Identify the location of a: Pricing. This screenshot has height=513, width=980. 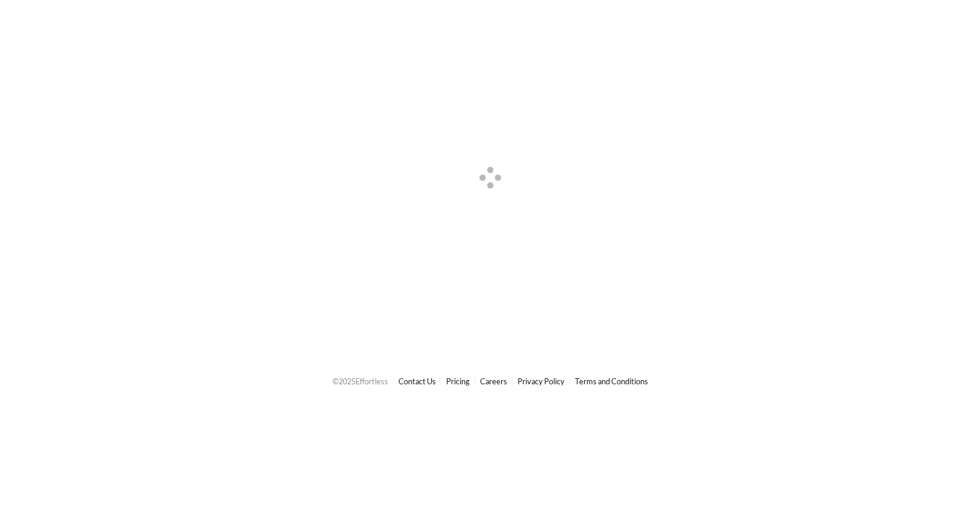
(458, 381).